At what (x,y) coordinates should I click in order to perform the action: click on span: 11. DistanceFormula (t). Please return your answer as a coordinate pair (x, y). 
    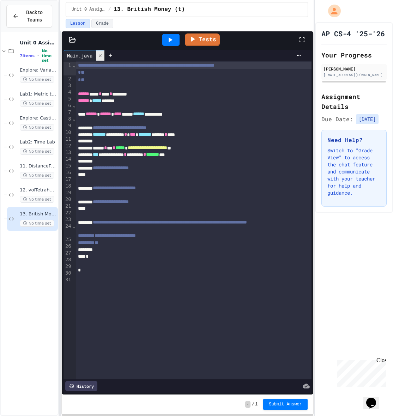
    Looking at the image, I should click on (38, 166).